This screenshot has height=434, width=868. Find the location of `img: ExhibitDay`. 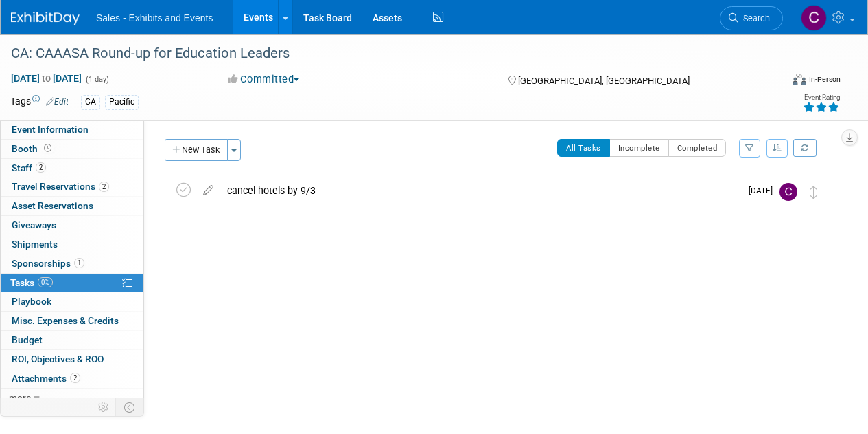

img: ExhibitDay is located at coordinates (45, 18).